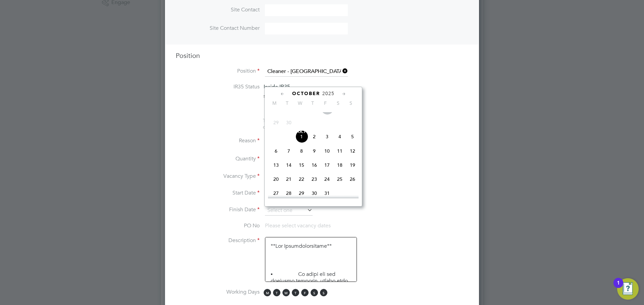 This screenshot has width=644, height=305. What do you see at coordinates (353, 165) in the screenshot?
I see `span: 19` at bounding box center [353, 165].